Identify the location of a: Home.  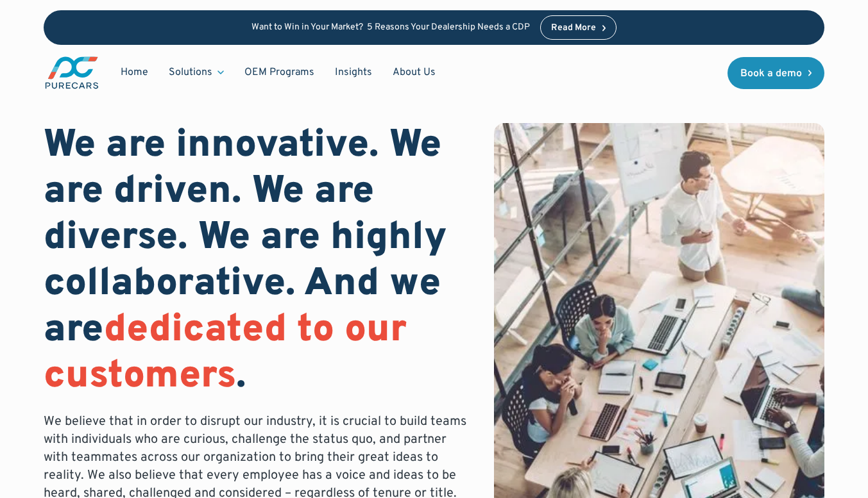
(134, 72).